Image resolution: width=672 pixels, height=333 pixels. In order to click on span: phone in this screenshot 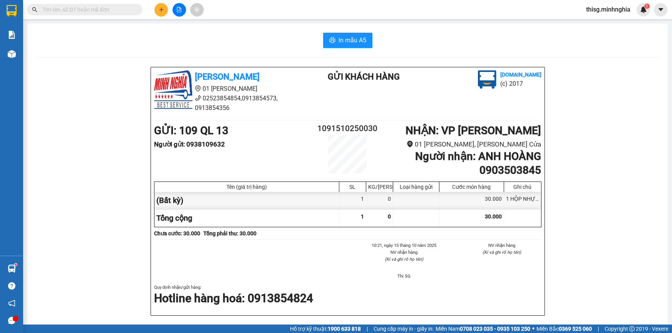, I will do `click(198, 98)`.